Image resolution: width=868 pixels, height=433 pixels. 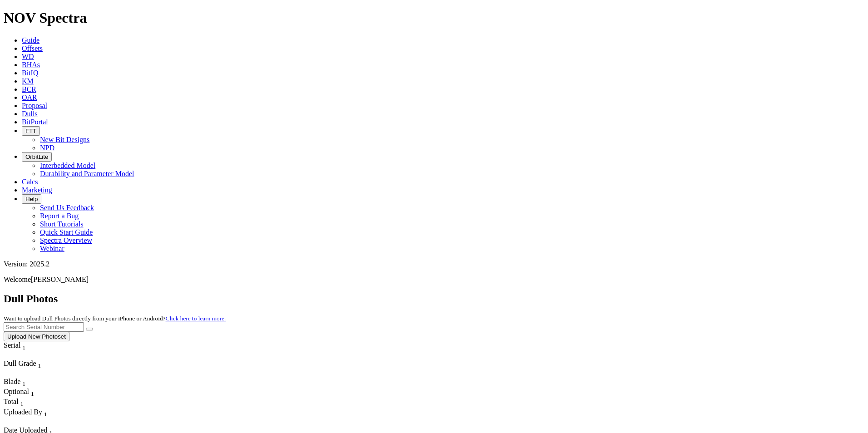 I want to click on span: KM, so click(x=28, y=81).